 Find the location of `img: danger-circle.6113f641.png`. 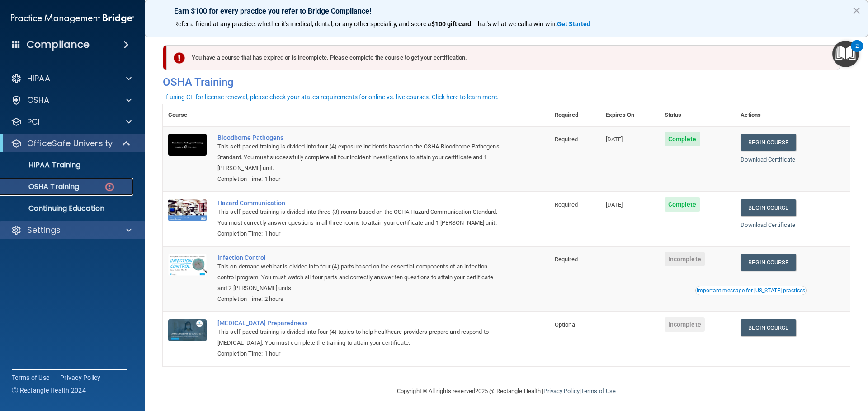

img: danger-circle.6113f641.png is located at coordinates (109, 187).